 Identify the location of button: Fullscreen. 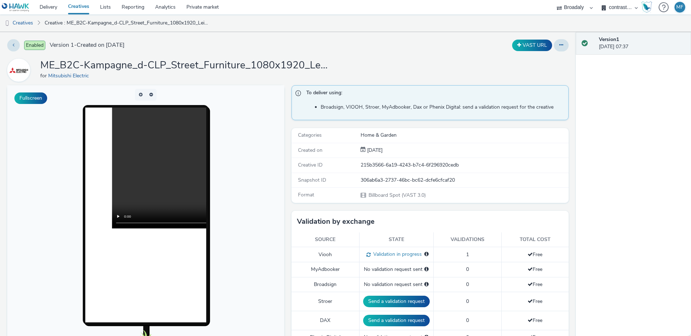
(31, 98).